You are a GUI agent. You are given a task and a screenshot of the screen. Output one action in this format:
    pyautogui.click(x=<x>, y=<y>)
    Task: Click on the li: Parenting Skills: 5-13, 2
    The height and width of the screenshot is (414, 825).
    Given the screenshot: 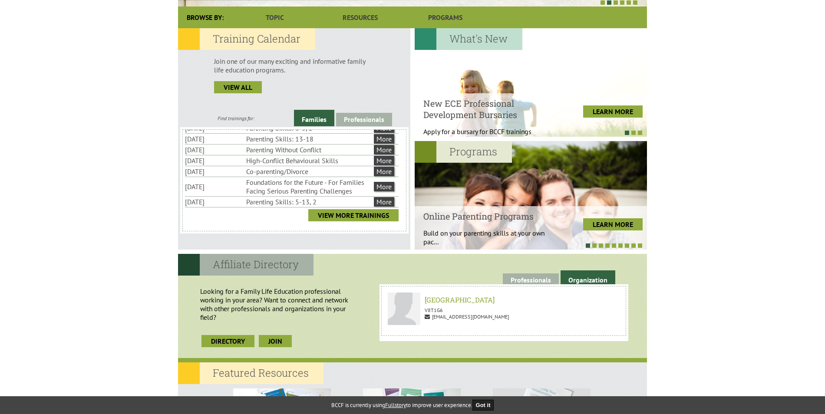 What is the action you would take?
    pyautogui.click(x=309, y=202)
    